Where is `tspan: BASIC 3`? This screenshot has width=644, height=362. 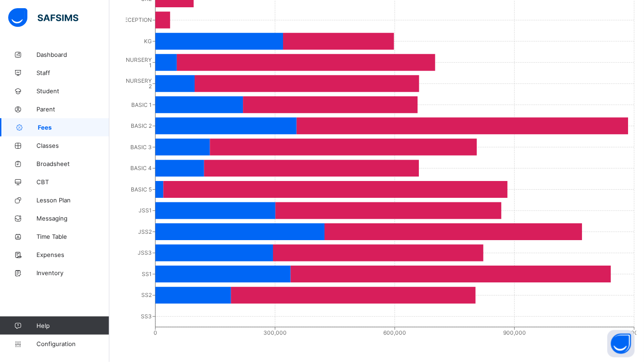 tspan: BASIC 3 is located at coordinates (140, 146).